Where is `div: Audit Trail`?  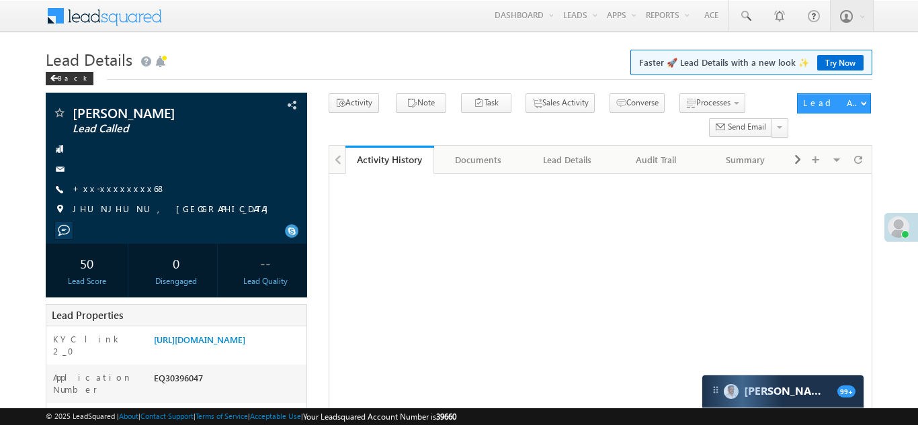
div: Audit Trail is located at coordinates (656, 160).